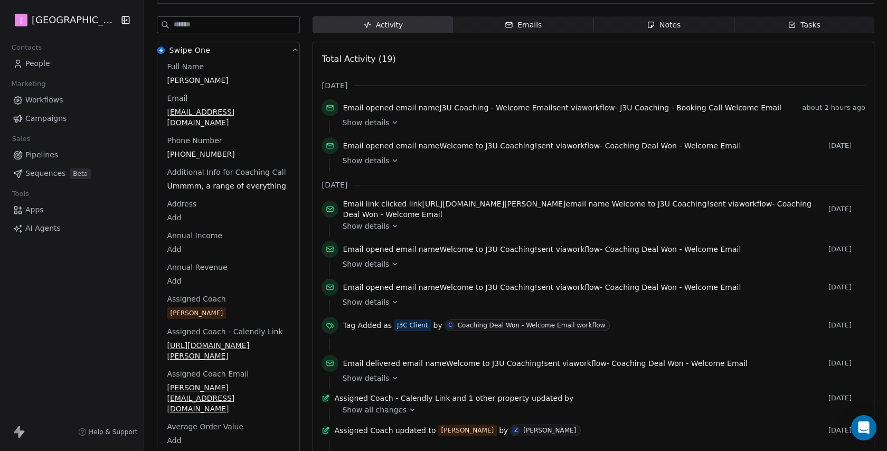 The image size is (887, 451). What do you see at coordinates (362, 325) in the screenshot?
I see `span: Tag Added` at bounding box center [362, 325].